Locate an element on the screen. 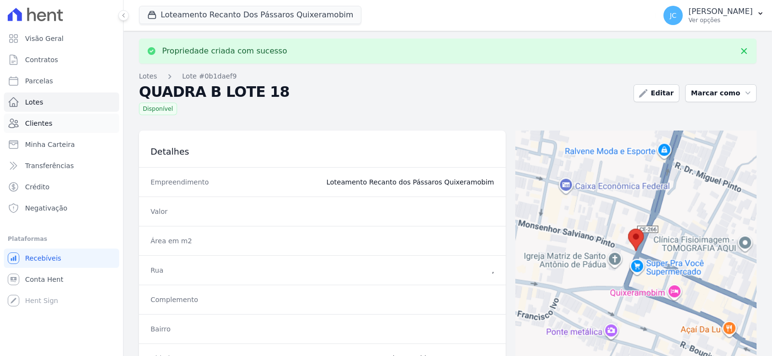 The image size is (772, 356). span: Recebíveis is located at coordinates (43, 259).